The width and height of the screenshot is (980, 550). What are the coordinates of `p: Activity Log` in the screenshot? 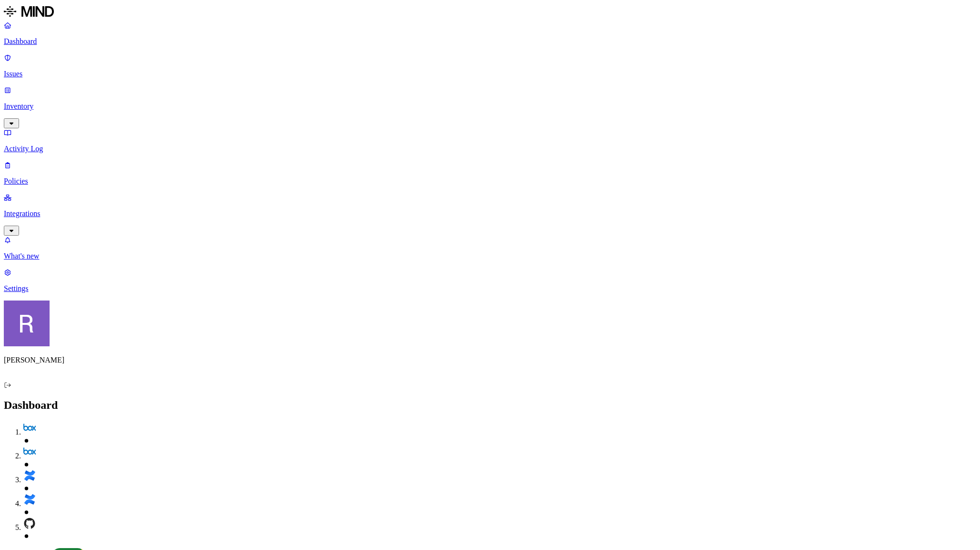 It's located at (490, 148).